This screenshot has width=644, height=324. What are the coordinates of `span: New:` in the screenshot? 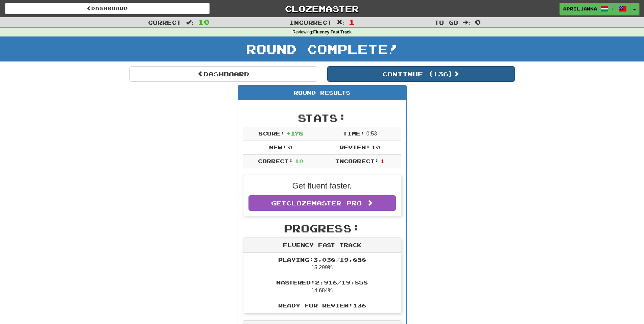 It's located at (278, 147).